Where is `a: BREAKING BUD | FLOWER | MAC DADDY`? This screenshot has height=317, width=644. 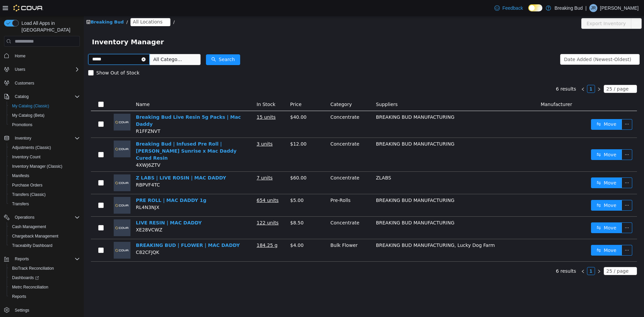
a: BREAKING BUD | FLOWER | MAC DADDY is located at coordinates (104, 229).